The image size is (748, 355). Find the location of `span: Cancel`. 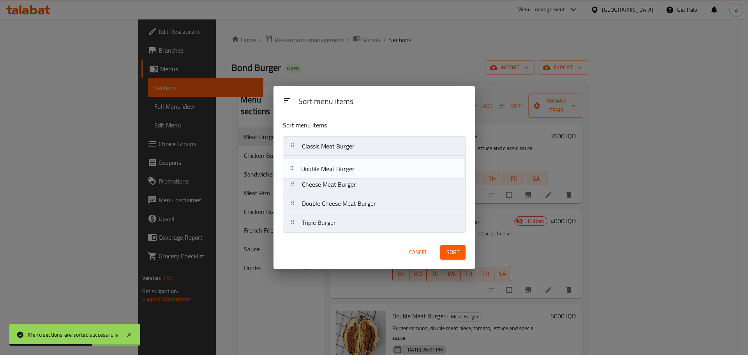

span: Cancel is located at coordinates (418, 252).